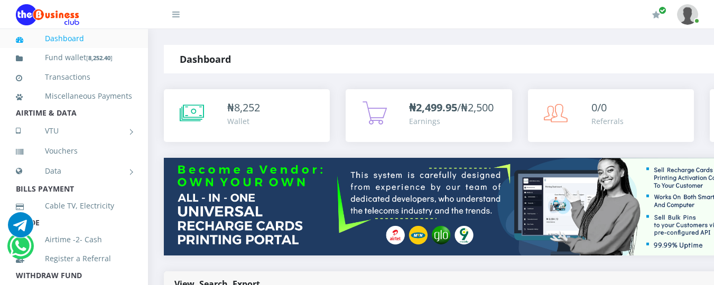 This screenshot has height=285, width=714. I want to click on i: Renew/Upgrade Subscription, so click(656, 15).